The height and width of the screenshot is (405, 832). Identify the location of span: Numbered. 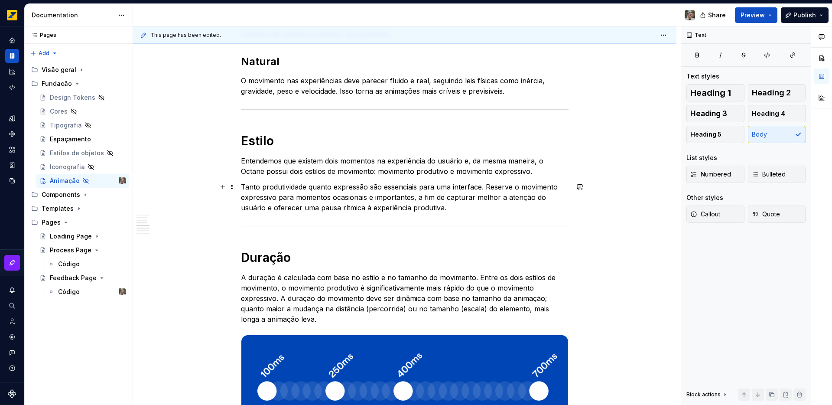
(710, 174).